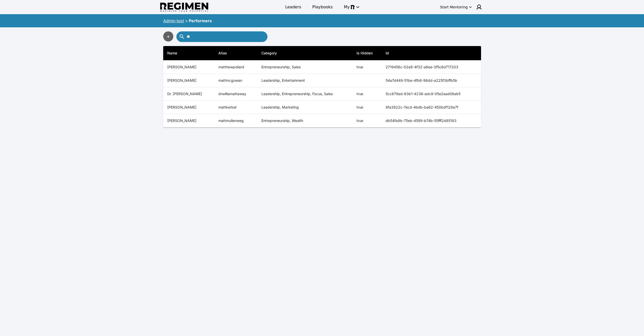 The height and width of the screenshot is (336, 644). Describe the element at coordinates (293, 7) in the screenshot. I see `a: Leaders` at that location.